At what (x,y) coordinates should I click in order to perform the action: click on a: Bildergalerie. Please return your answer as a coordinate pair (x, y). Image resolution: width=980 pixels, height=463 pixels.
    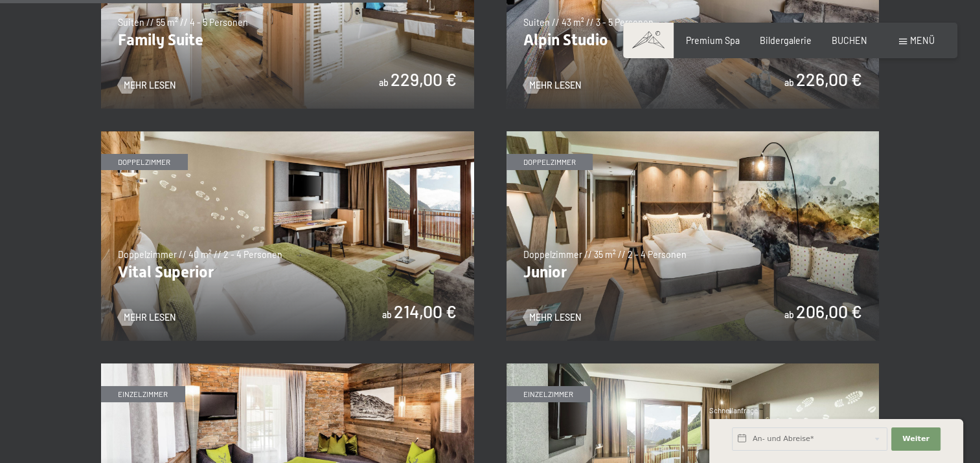
    Looking at the image, I should click on (785, 40).